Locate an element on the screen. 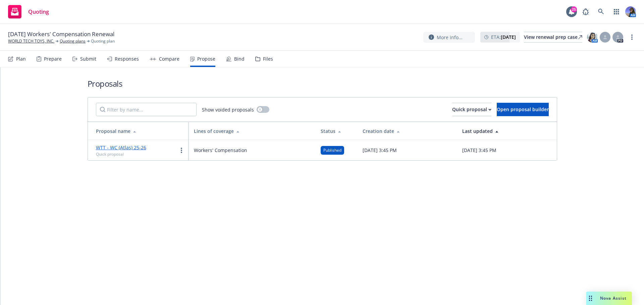 This screenshot has height=305, width=644. div: Propose is located at coordinates (207, 59).